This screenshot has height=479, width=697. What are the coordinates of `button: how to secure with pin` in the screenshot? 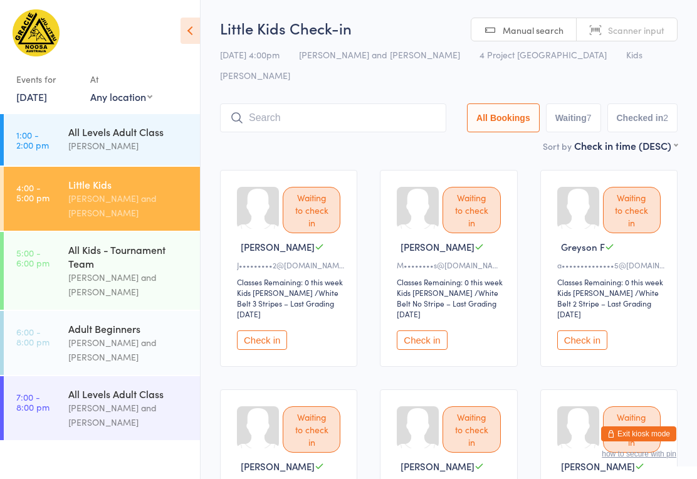 It's located at (638, 453).